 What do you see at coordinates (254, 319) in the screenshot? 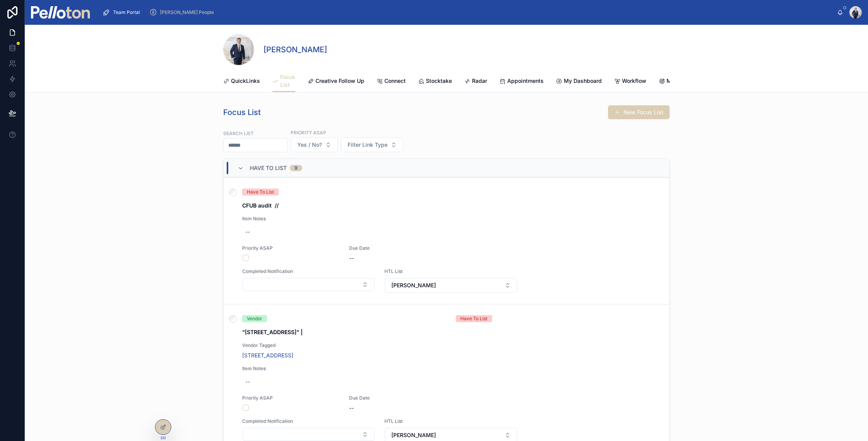
I see `div: Vendor` at bounding box center [254, 319].